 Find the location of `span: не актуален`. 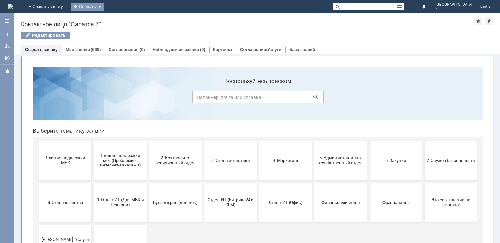

span: не актуален is located at coordinates (93, 182).